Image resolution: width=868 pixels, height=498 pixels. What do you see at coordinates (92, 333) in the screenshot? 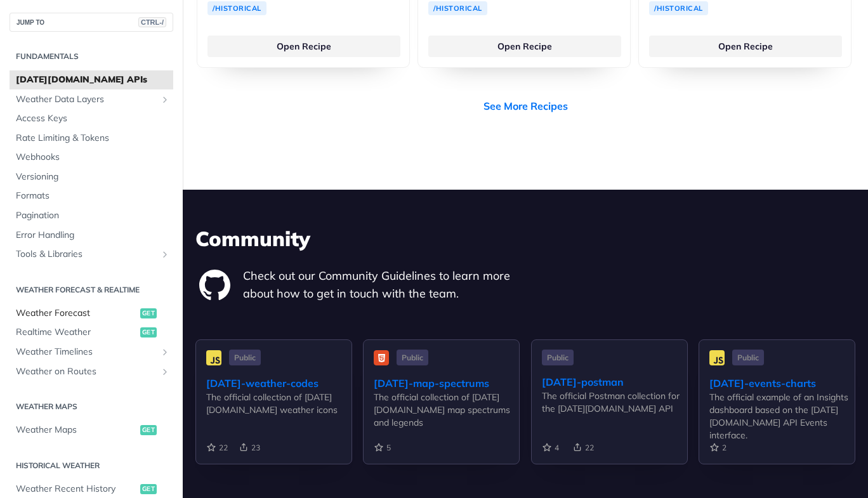
I see `a: Realtime Weatherget` at bounding box center [92, 333].